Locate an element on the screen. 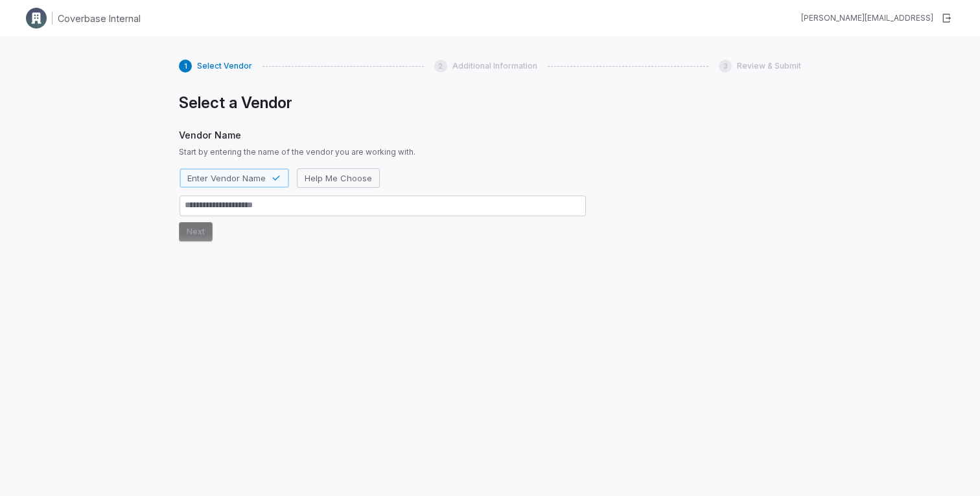 This screenshot has height=496, width=980. div: 1 is located at coordinates (185, 66).